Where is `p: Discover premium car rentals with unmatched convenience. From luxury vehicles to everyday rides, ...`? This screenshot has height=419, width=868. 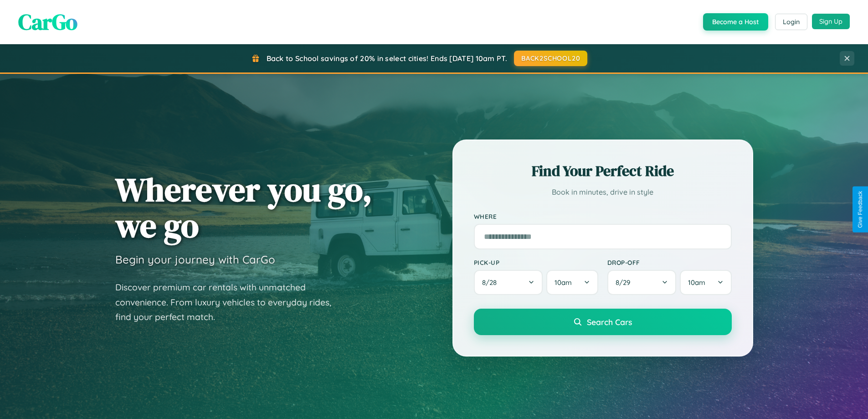 p: Discover premium car rentals with unmatched convenience. From luxury vehicles to everyday rides, ... is located at coordinates (229, 302).